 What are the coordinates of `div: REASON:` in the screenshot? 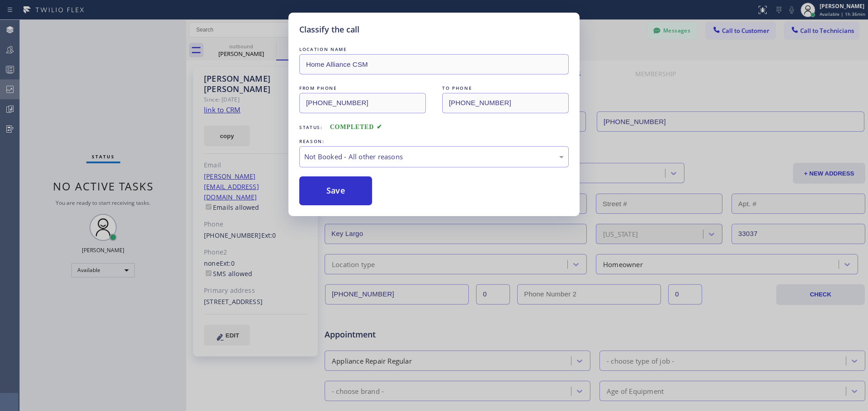 It's located at (434, 141).